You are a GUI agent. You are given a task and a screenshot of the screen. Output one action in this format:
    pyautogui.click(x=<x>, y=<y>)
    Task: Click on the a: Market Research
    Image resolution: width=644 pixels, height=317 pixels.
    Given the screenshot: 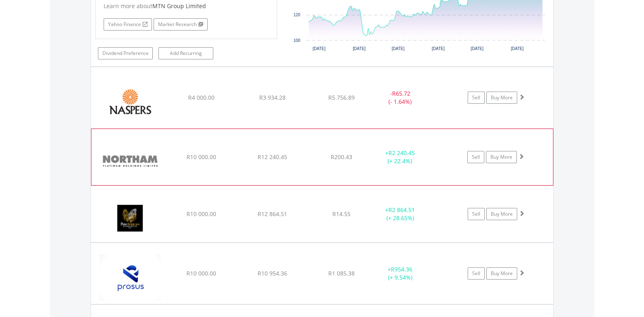 What is the action you would take?
    pyautogui.click(x=180, y=24)
    